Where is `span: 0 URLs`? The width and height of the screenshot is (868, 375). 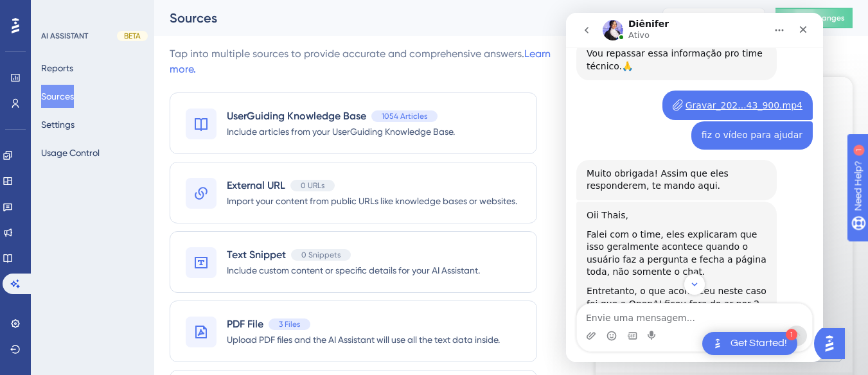
span: 0 URLs is located at coordinates (312, 186).